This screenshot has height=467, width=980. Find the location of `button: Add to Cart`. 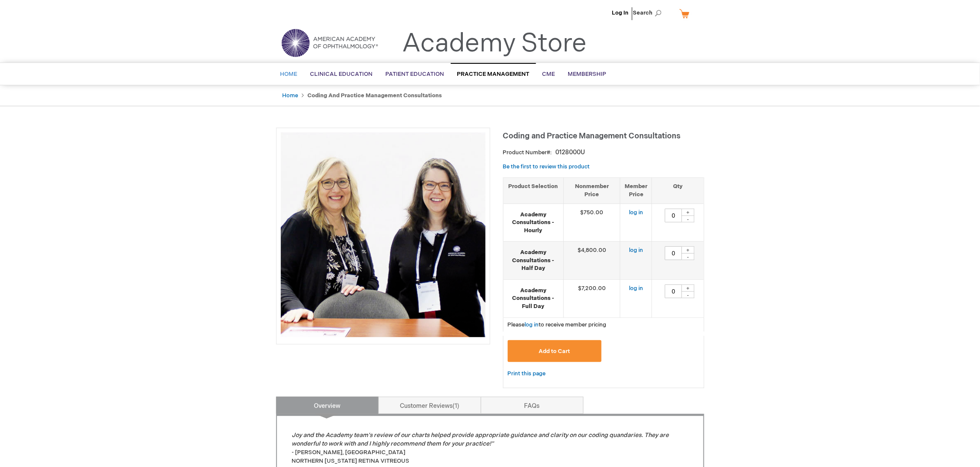

button: Add to Cart is located at coordinates (555, 351).